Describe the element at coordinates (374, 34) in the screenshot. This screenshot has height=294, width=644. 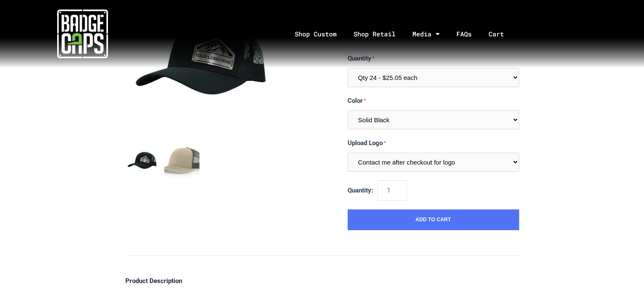
I see `a: Shop Retail` at that location.